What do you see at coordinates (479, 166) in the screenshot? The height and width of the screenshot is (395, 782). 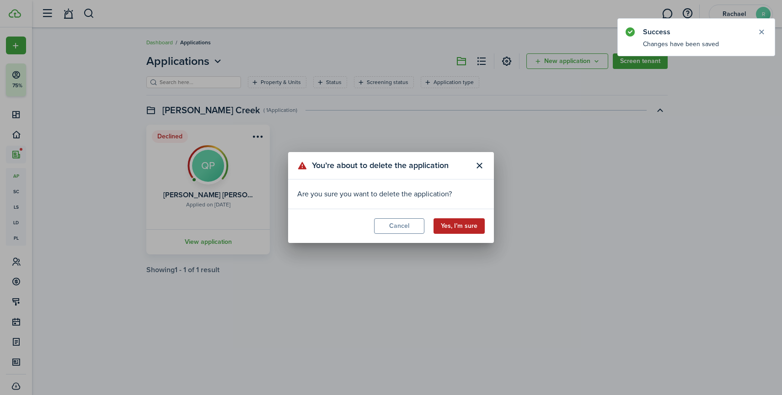 I see `button: Close modal` at bounding box center [479, 166].